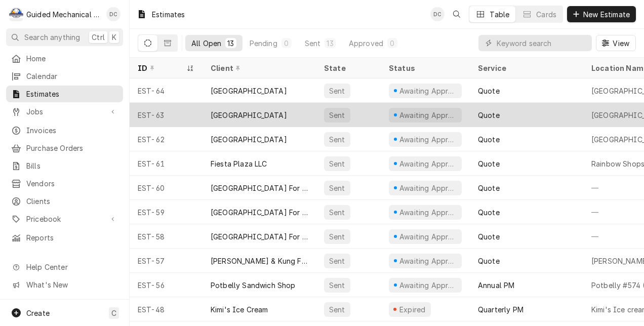 The image size is (644, 326). Describe the element at coordinates (525, 68) in the screenshot. I see `div: Service` at that location.